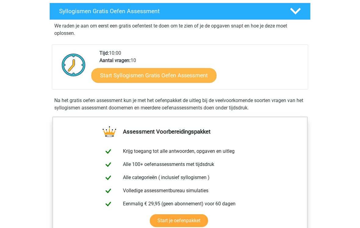  What do you see at coordinates (180, 104) in the screenshot?
I see `div: Na het gratis oefen assessment kun je met het oefenpakket de uitleg bij de veelvoorkomende soorte...` at bounding box center [180, 104].